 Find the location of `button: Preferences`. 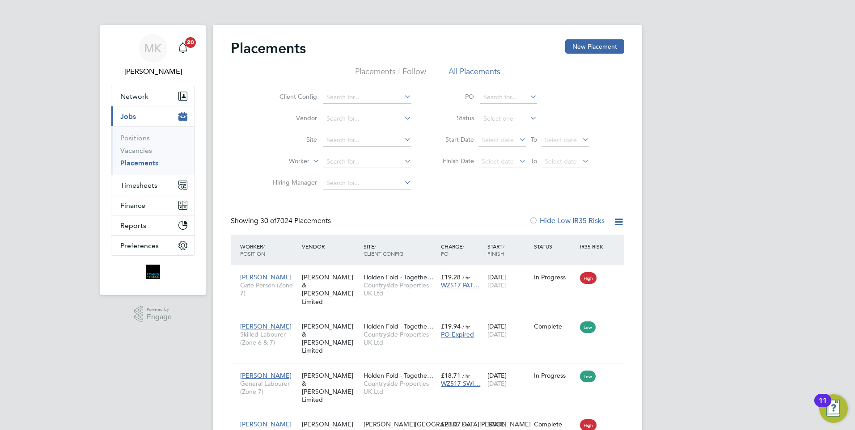

button: Preferences is located at coordinates (153, 245).